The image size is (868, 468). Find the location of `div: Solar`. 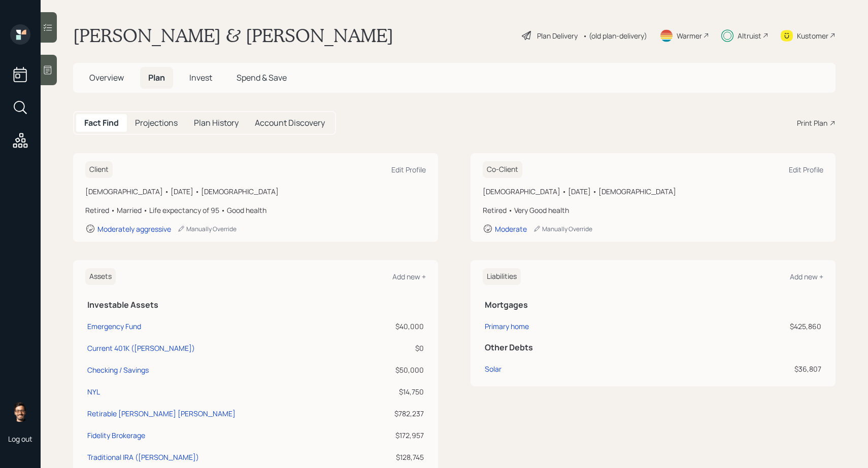

div: Solar is located at coordinates (493, 369).